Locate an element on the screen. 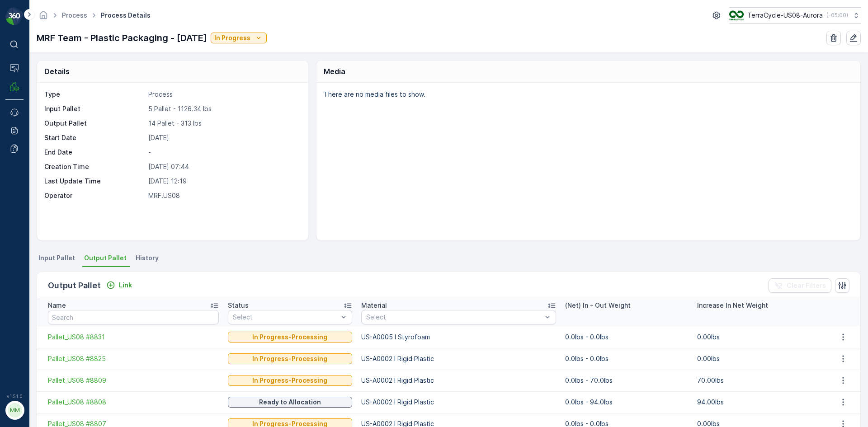 Image resolution: width=868 pixels, height=427 pixels. p: 94.00lbs is located at coordinates (759, 403).